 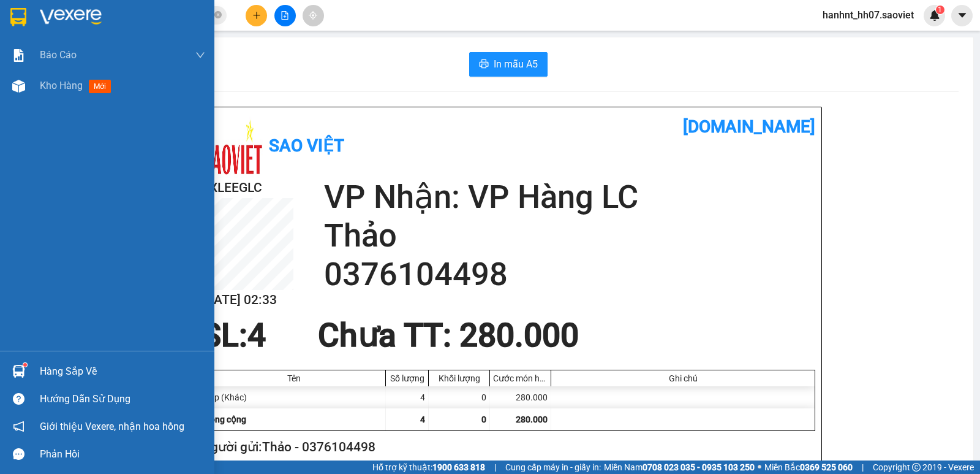 What do you see at coordinates (294, 397) in the screenshot?
I see `div: xốp (Khác)` at bounding box center [294, 397].